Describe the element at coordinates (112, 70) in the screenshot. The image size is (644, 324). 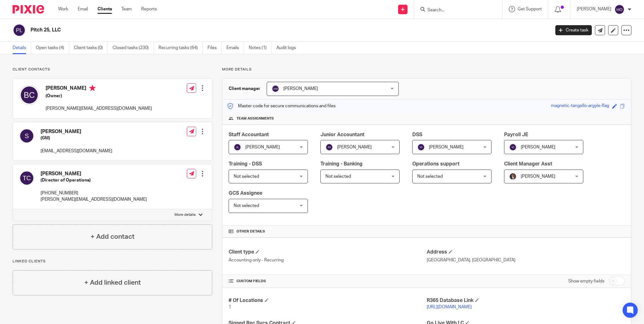
I see `p: Client contacts` at that location.